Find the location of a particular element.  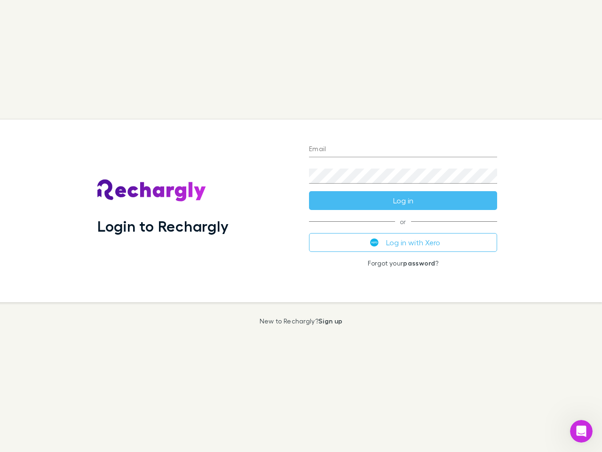

h1: Login to Rechargly is located at coordinates (163, 226).